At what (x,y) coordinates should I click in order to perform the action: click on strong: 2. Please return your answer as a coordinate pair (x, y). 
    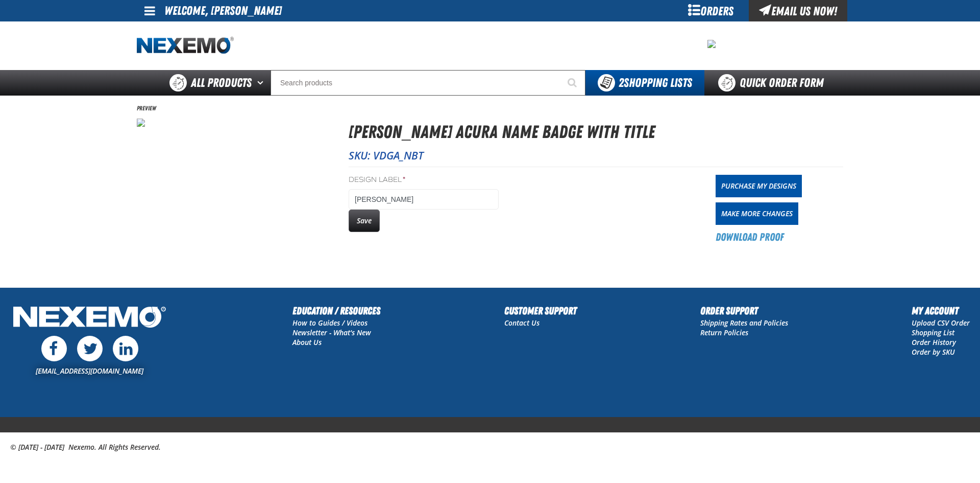
    Looking at the image, I should click on (622, 83).